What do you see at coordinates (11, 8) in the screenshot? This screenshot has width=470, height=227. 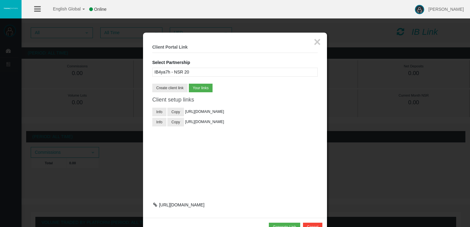 I see `img: logo.svg` at bounding box center [11, 8].